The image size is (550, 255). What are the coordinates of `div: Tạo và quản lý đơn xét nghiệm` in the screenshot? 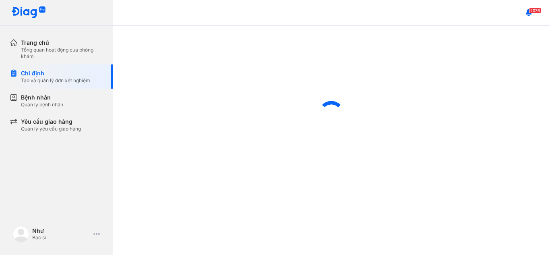 It's located at (56, 81).